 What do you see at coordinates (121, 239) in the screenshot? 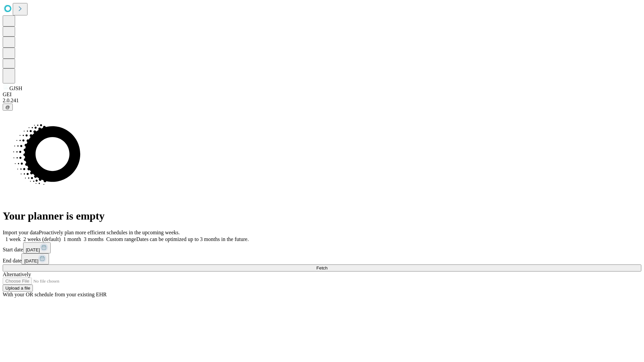
I see `span: Custom range` at bounding box center [121, 239].